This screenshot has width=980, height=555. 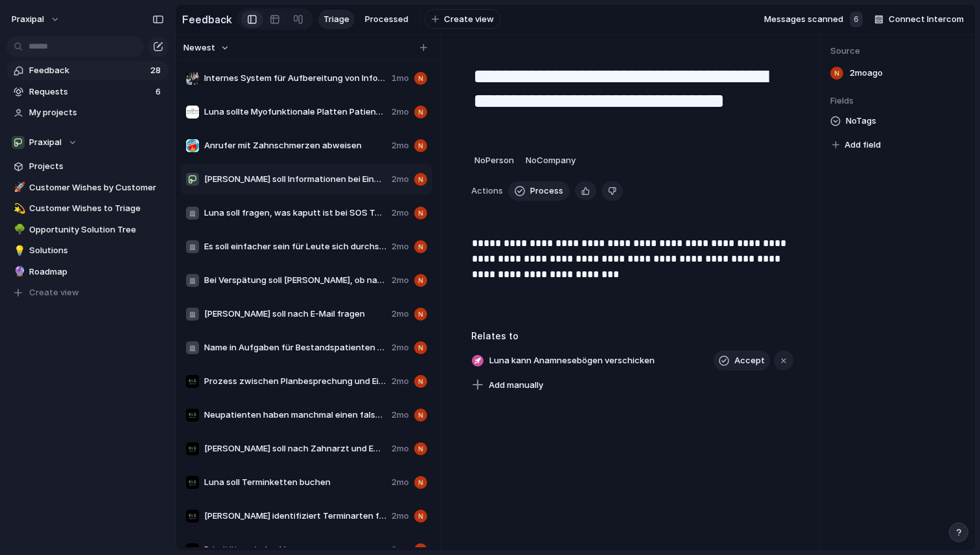 What do you see at coordinates (97, 230) in the screenshot?
I see `span: Opportunity Solution Tree` at bounding box center [97, 230].